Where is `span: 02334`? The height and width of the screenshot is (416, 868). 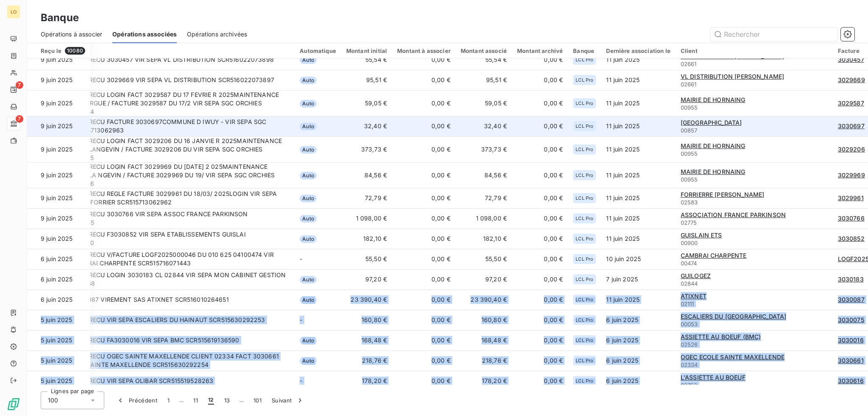 span: 02334 is located at coordinates (689, 365).